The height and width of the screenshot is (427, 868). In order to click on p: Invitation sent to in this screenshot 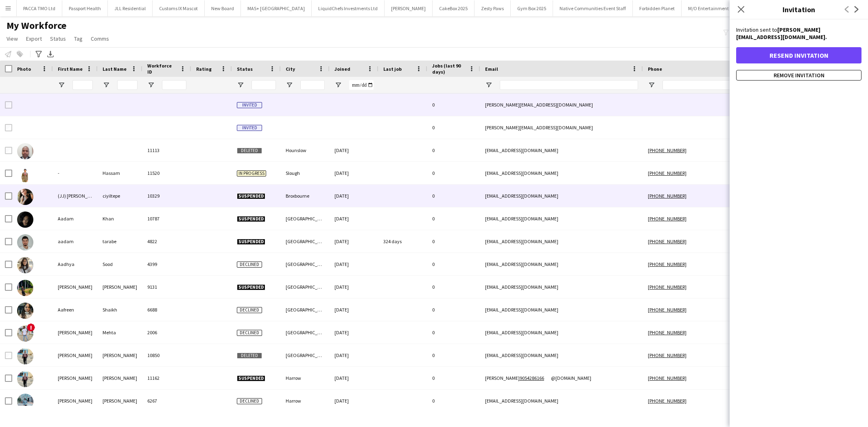, I will do `click(798, 33)`.